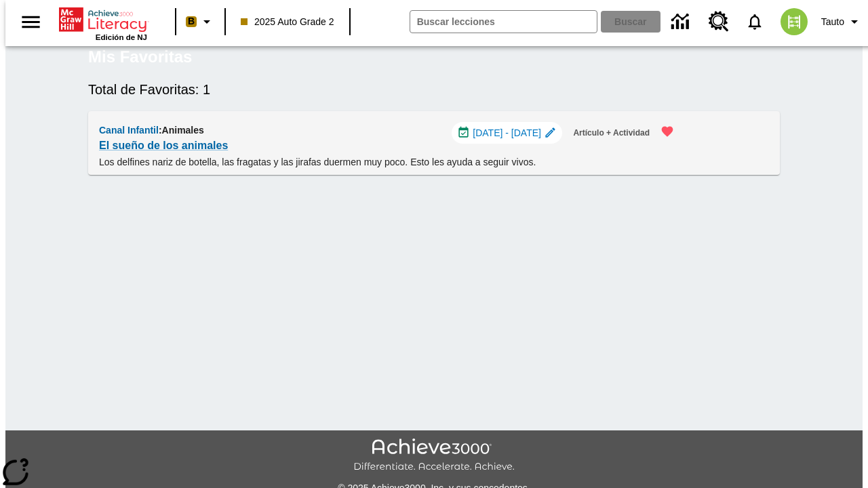 Image resolution: width=868 pixels, height=488 pixels. Describe the element at coordinates (667, 132) in the screenshot. I see `button: Remover de Favoritas` at that location.